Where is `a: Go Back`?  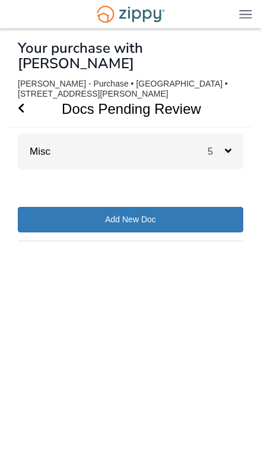 a: Go Back is located at coordinates (21, 109).